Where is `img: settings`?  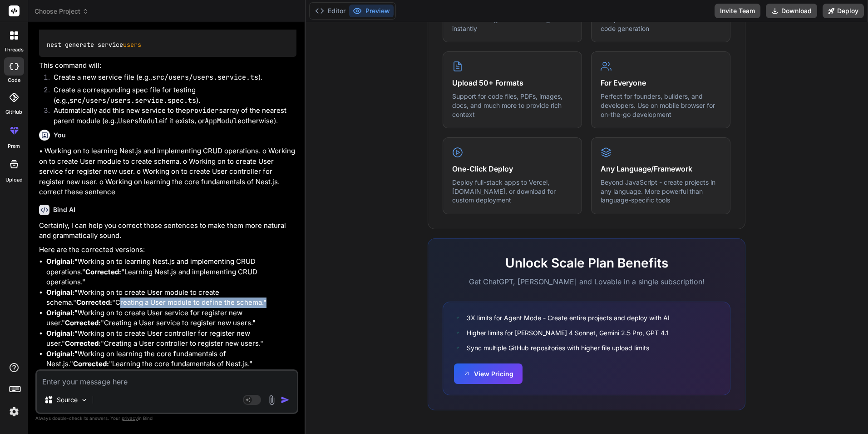 img: settings is located at coordinates (14, 412).